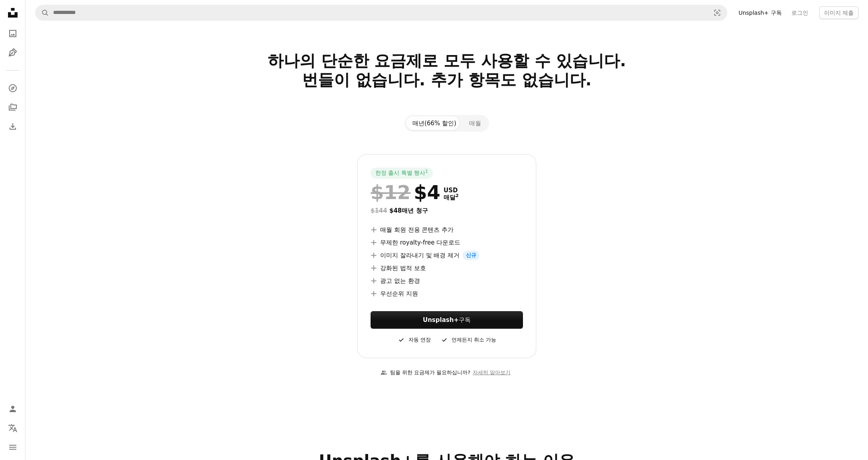 Image resolution: width=868 pixels, height=460 pixels. Describe the element at coordinates (426, 171) in the screenshot. I see `sup: 1` at that location.